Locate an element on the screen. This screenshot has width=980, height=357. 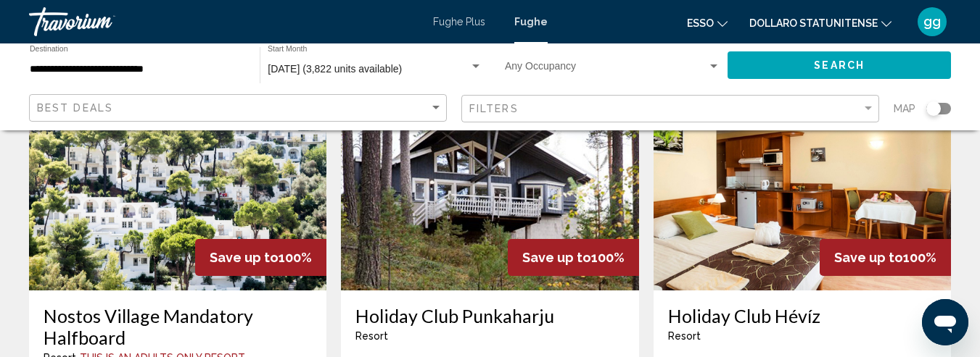
img: 5980I01X.jpg is located at coordinates (802, 174).